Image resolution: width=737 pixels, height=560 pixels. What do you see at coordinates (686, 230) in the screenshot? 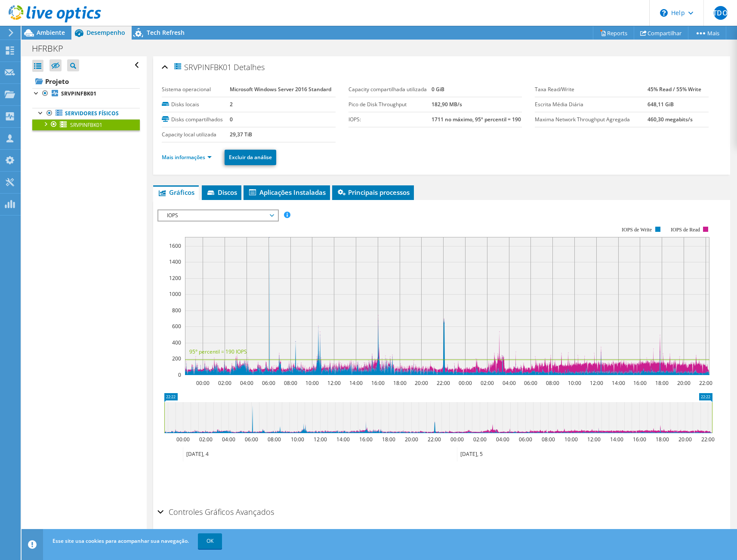
I see `text: IOPS de Read` at bounding box center [686, 230].